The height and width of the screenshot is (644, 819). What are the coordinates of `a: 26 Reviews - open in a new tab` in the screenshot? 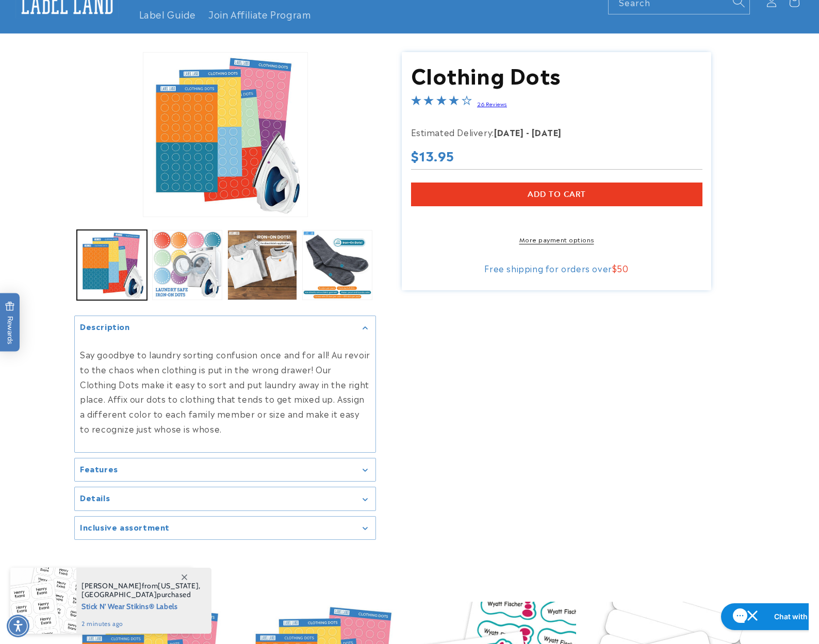 It's located at (492, 104).